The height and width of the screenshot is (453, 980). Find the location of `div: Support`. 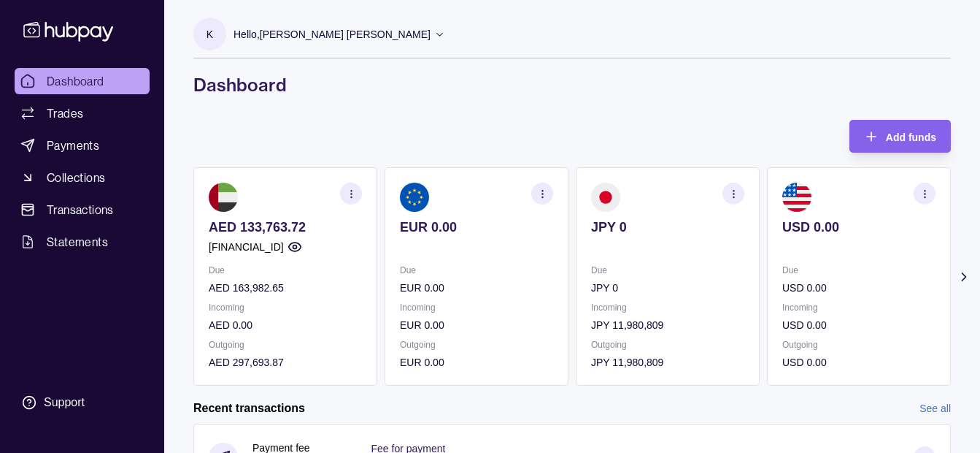

div: Support is located at coordinates (64, 403).